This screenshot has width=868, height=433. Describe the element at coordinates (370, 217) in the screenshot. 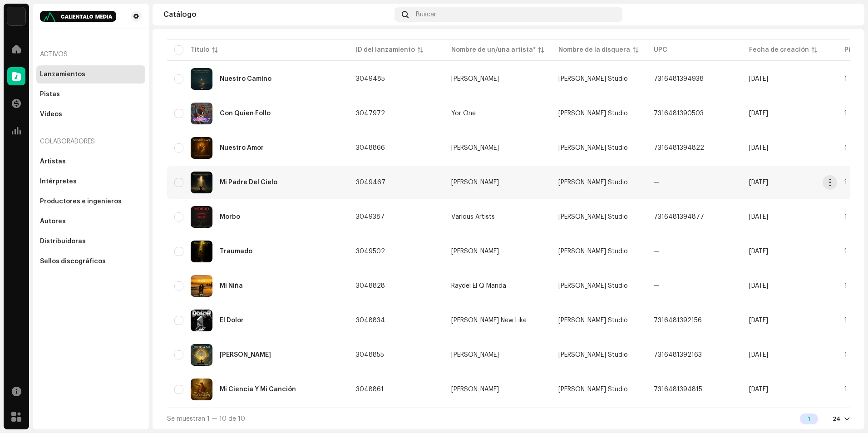

I see `span: 3049387` at that location.